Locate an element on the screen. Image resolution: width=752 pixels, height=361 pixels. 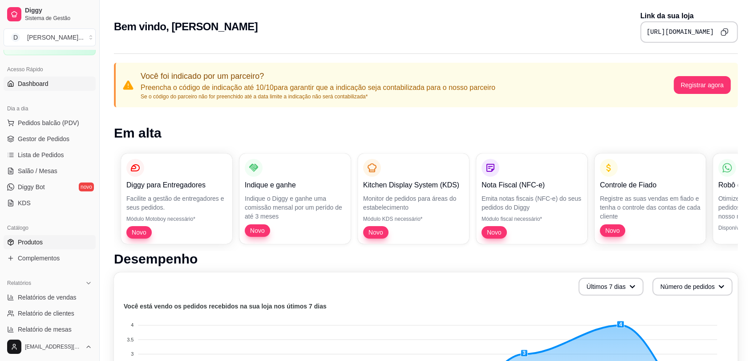
span: D is located at coordinates (16, 37).